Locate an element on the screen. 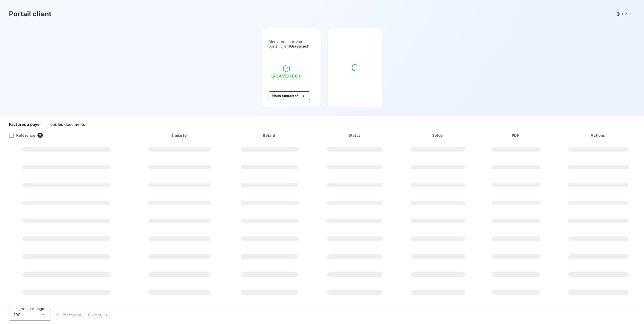  div: Actions is located at coordinates (599, 135).